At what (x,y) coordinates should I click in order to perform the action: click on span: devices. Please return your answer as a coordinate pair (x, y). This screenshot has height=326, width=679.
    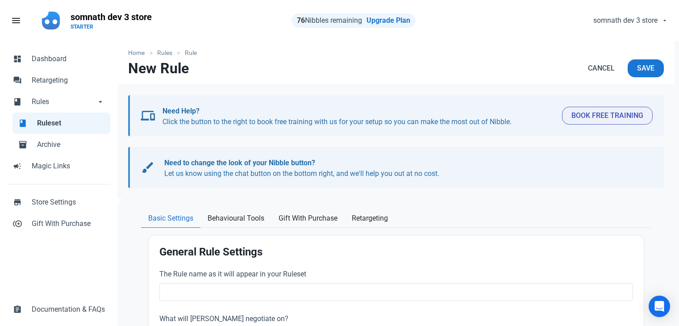
    Looking at the image, I should click on (148, 116).